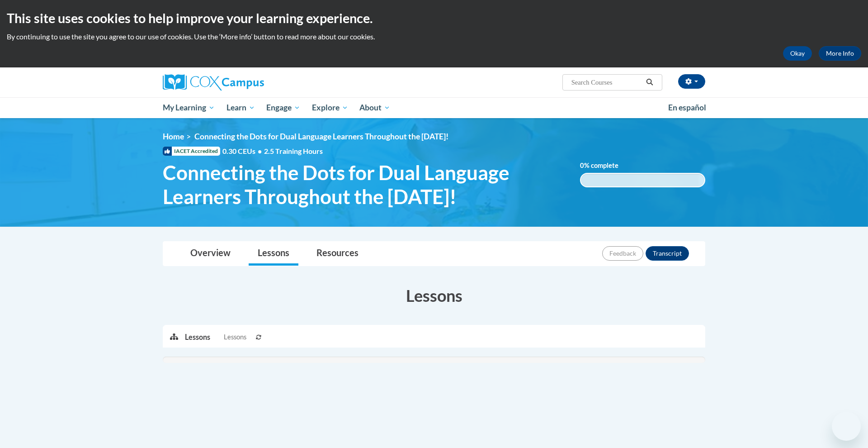 This screenshot has width=868, height=448. What do you see at coordinates (840, 54) in the screenshot?
I see `a: More Info` at bounding box center [840, 54].